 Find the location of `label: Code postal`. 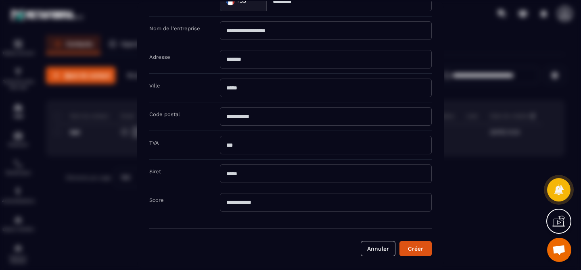

label: Code postal is located at coordinates (165, 115).